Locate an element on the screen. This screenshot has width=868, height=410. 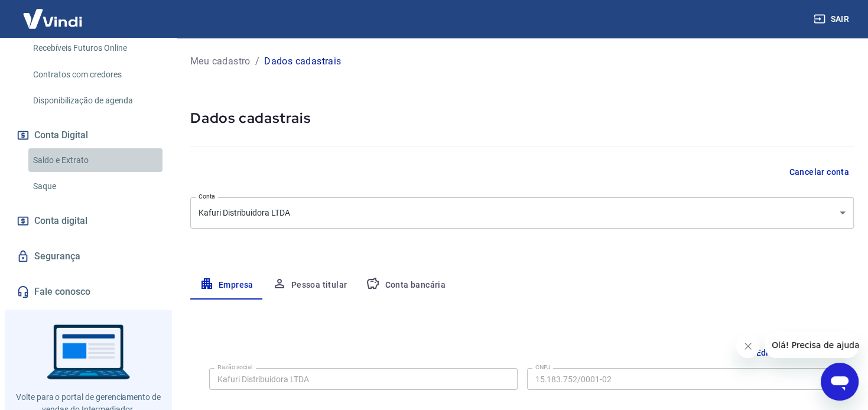
span: Olá! Precisa de ajuda? is located at coordinates (53, 13).